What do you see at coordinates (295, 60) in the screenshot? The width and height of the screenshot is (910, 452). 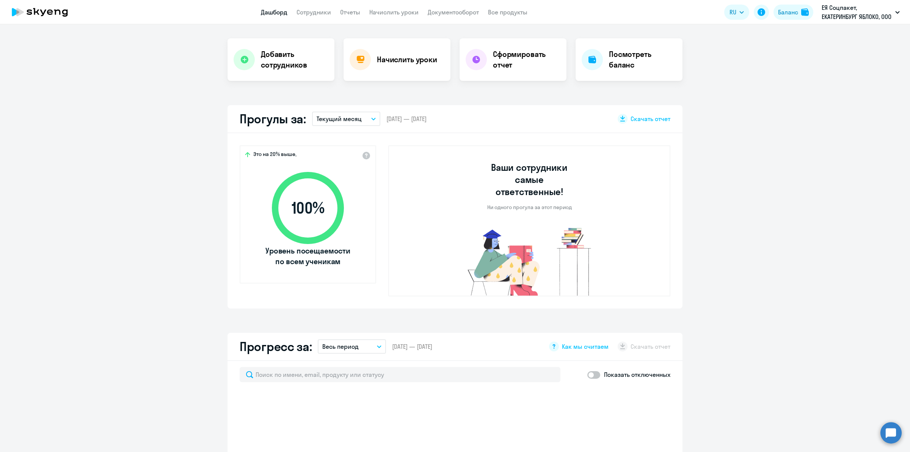 I see `h4: Добавить сотрудников` at bounding box center [295, 60].